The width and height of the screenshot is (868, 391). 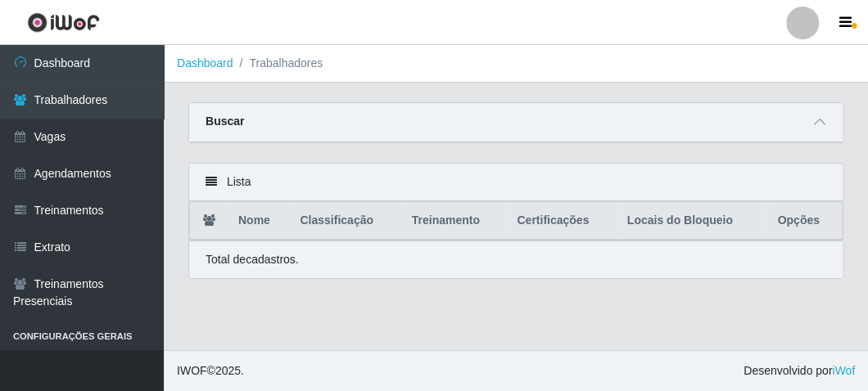 What do you see at coordinates (192, 371) in the screenshot?
I see `span: IWOF` at bounding box center [192, 371].